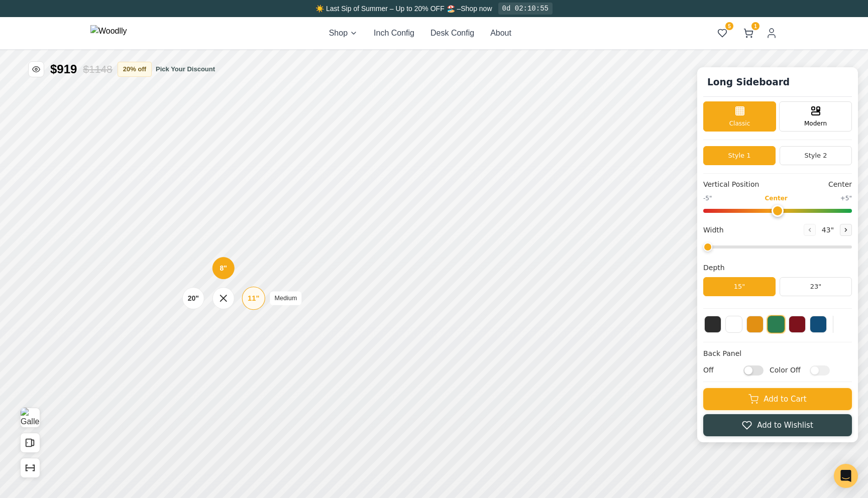 The image size is (868, 498). I want to click on button: Toggle price visibility, so click(36, 69).